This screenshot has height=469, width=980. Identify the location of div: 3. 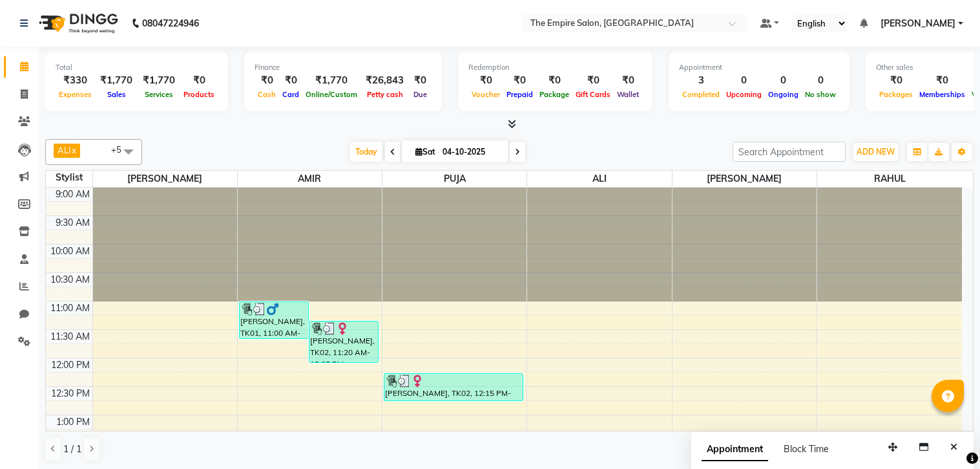
(701, 80).